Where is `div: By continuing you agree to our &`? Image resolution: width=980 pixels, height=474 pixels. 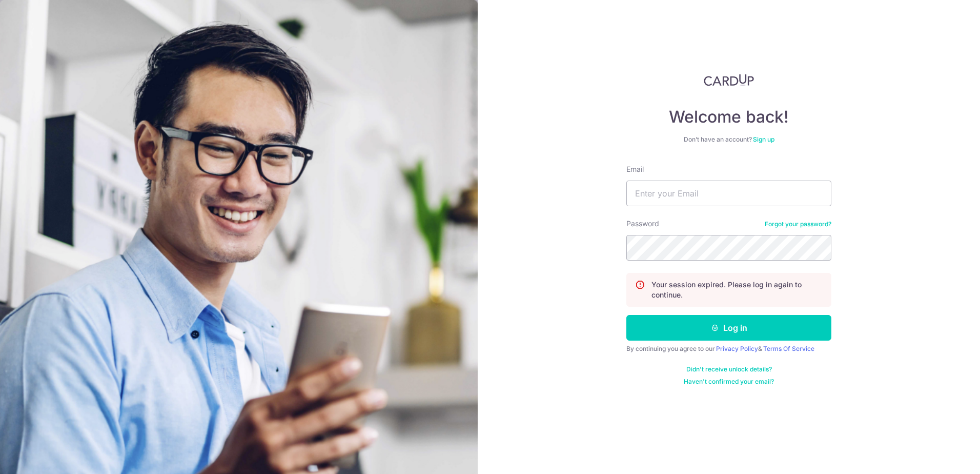
div: By continuing you agree to our & is located at coordinates (729, 349).